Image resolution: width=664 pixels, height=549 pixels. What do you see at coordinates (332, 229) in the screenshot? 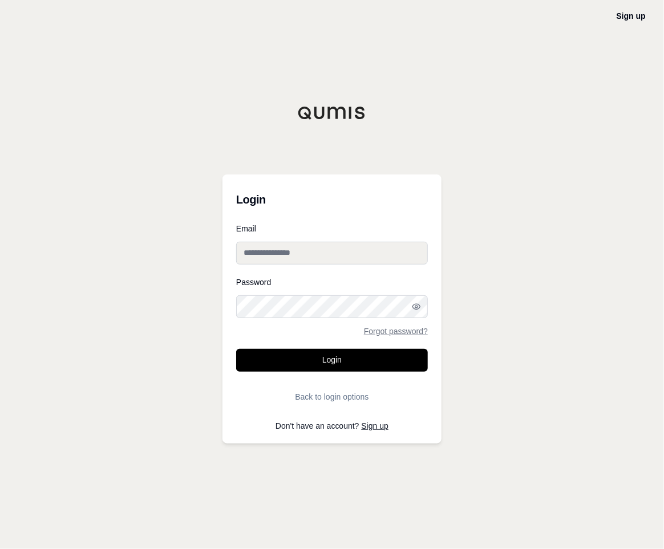
I see `label: Email` at bounding box center [332, 229].